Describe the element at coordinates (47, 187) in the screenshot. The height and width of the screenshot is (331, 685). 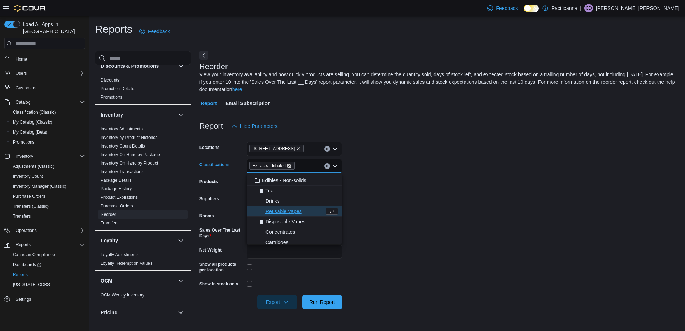
I see `button: Inventory Manager (Classic)` at that location.